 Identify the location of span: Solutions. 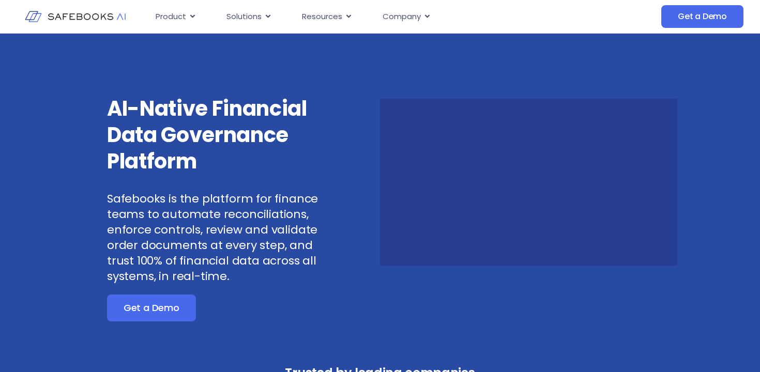
(244, 17).